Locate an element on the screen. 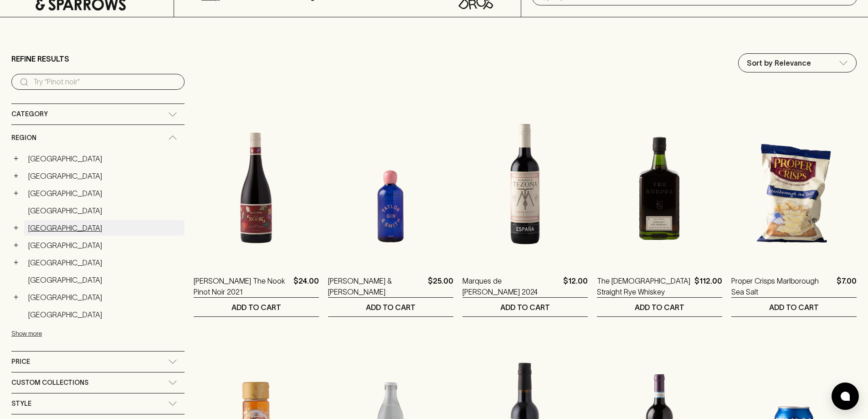 The width and height of the screenshot is (868, 419). p: Proper Crisps Marlborough Sea Salt is located at coordinates (782, 286).